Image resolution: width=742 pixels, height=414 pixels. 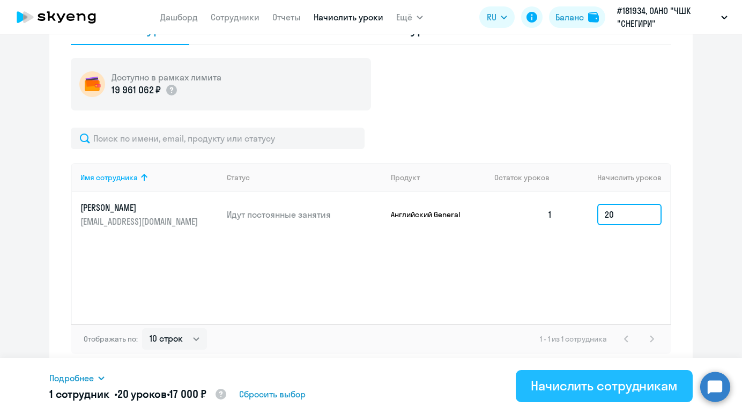 What do you see at coordinates (604, 386) in the screenshot?
I see `button: Начислить сотрудникам` at bounding box center [604, 386].